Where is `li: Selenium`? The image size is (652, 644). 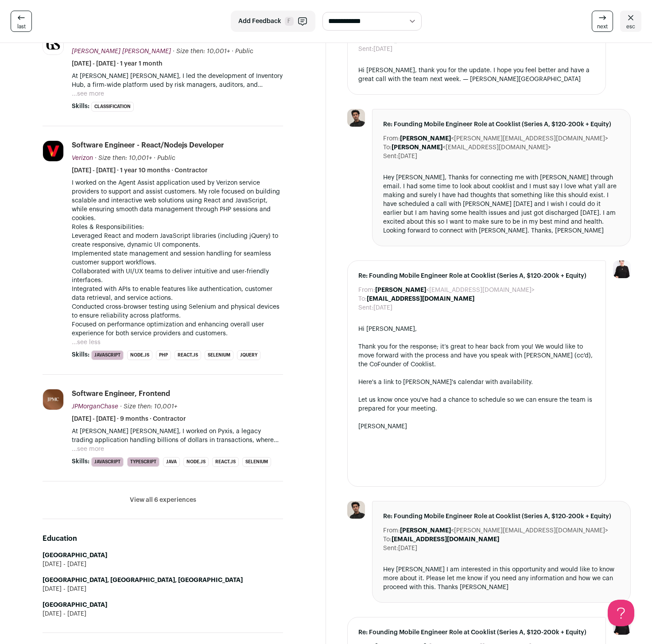 li: Selenium is located at coordinates (219, 355).